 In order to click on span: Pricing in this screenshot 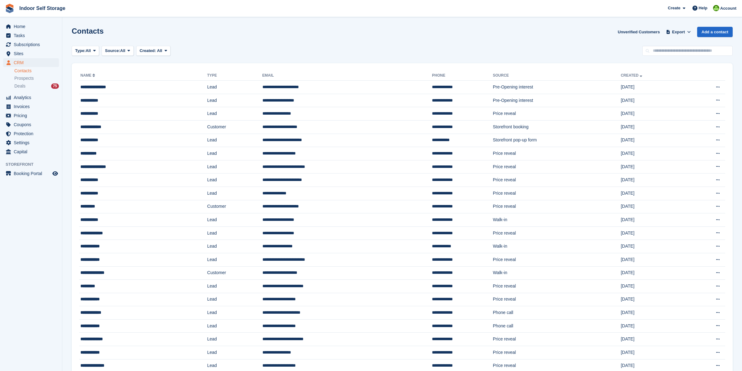, I will do `click(32, 116)`.